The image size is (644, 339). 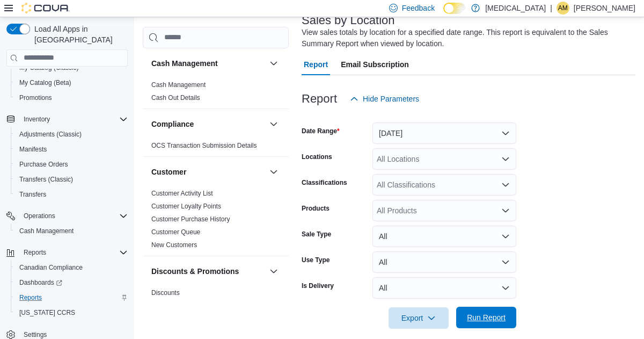 I want to click on a: Purchase Orders, so click(x=44, y=164).